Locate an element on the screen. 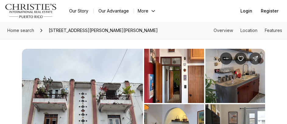 This screenshot has width=287, height=124. a: Our Advantage is located at coordinates (114, 11).